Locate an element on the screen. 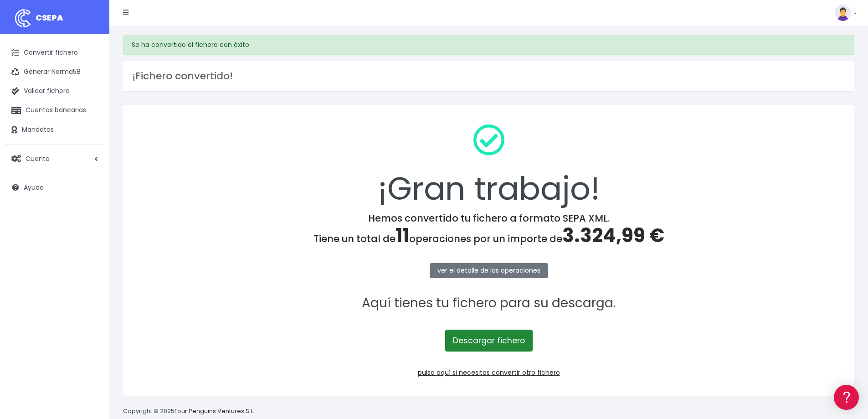  h4: Hemos convertido tu fichero a formato SEPA XML. Tiene un total de operaciones por un importe de is located at coordinates (488, 230).